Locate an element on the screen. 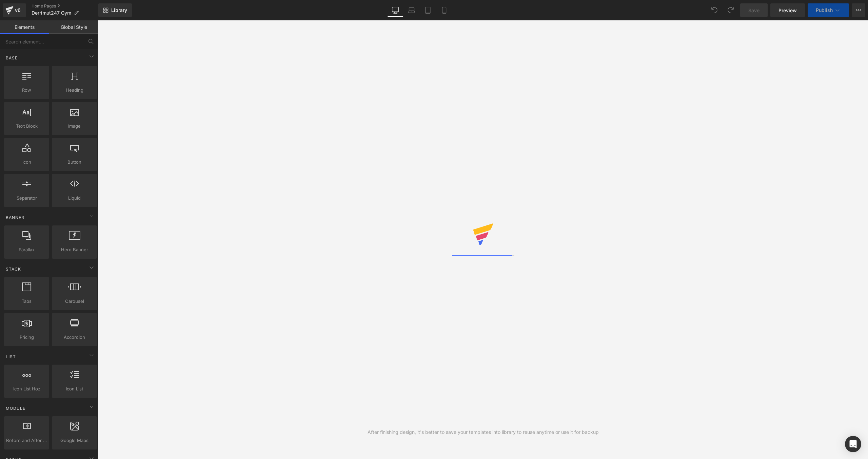 This screenshot has height=459, width=868. span: Row is located at coordinates (27, 90).